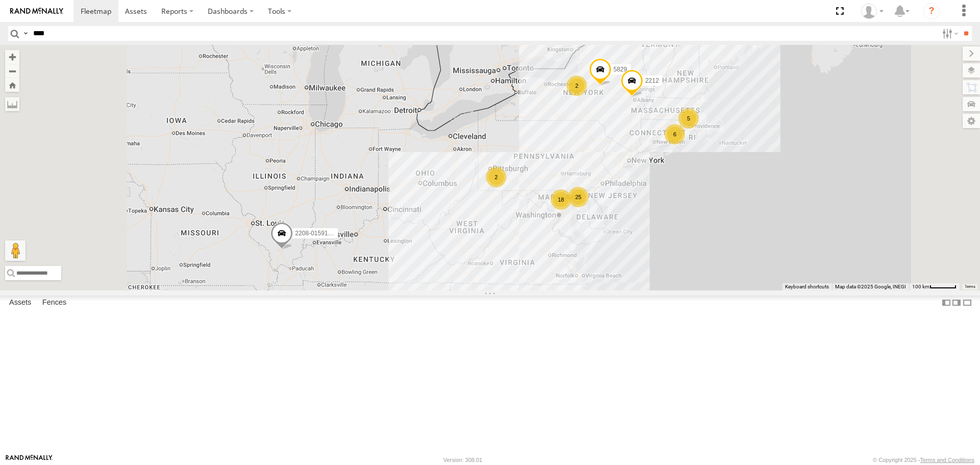  What do you see at coordinates (12, 84) in the screenshot?
I see `button: Zoom Home` at bounding box center [12, 84].